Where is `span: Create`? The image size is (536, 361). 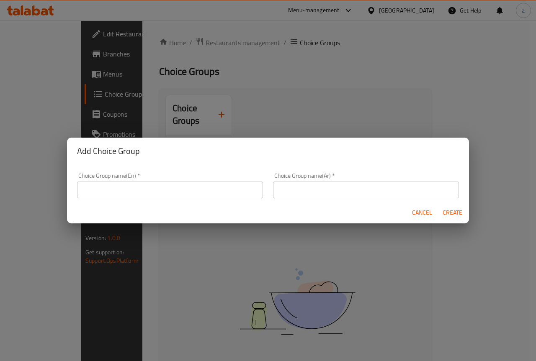 span: Create is located at coordinates (452, 213).